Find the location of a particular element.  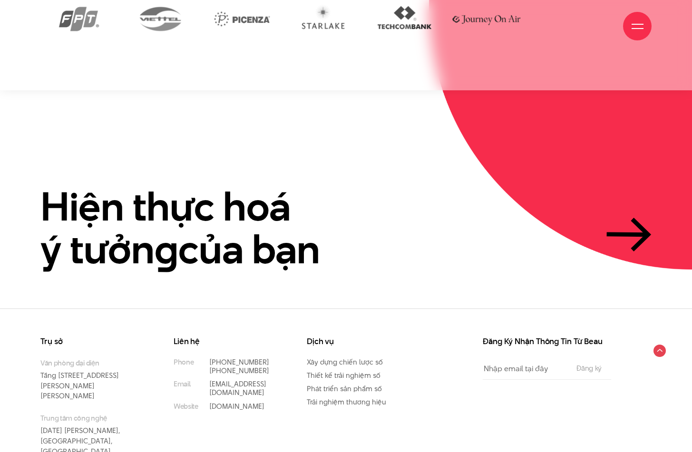

small: Văn phòng đại diện is located at coordinates (93, 363).